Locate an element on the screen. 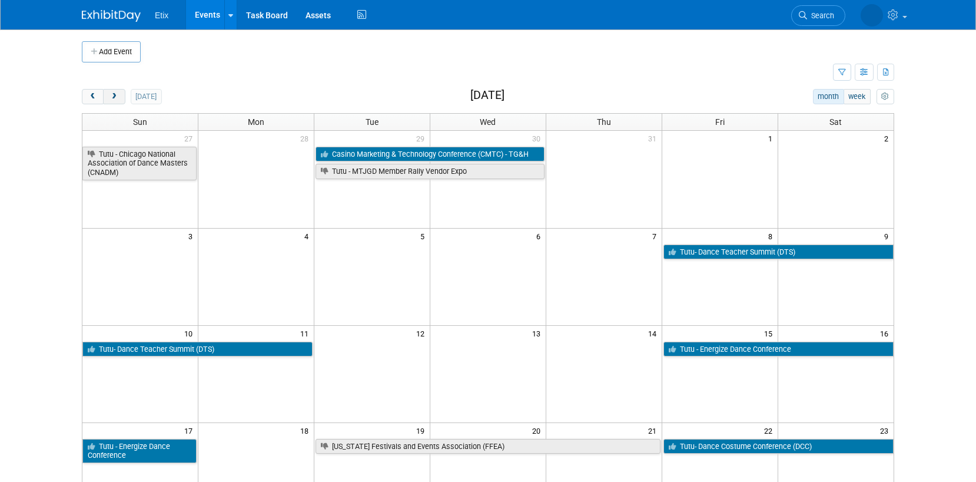 Image resolution: width=976 pixels, height=482 pixels. span: 29 is located at coordinates (422, 138).